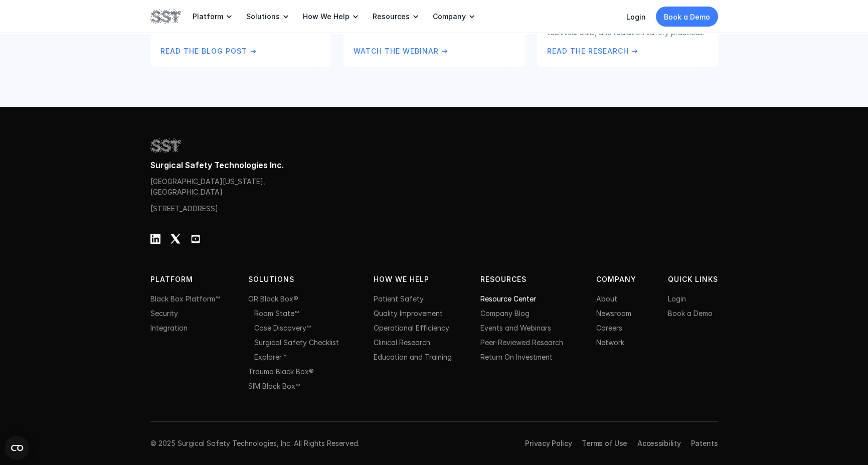 The width and height of the screenshot is (868, 465). I want to click on p: Read the Research, so click(587, 50).